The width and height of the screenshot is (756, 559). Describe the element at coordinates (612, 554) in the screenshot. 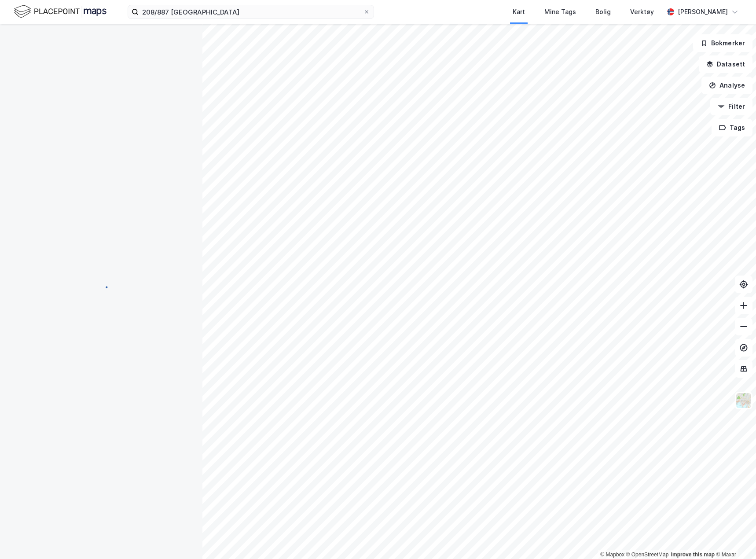

I see `a: Mapbox` at that location.